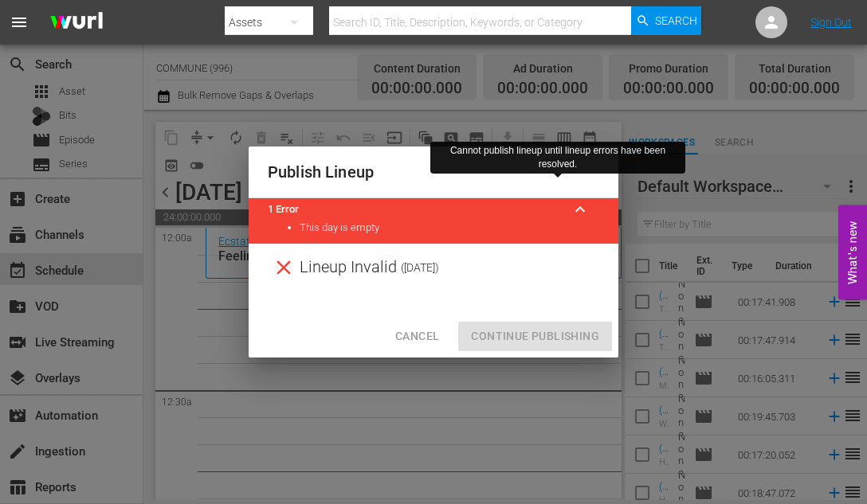 The height and width of the screenshot is (504, 867). What do you see at coordinates (676, 20) in the screenshot?
I see `span: Search` at bounding box center [676, 20].